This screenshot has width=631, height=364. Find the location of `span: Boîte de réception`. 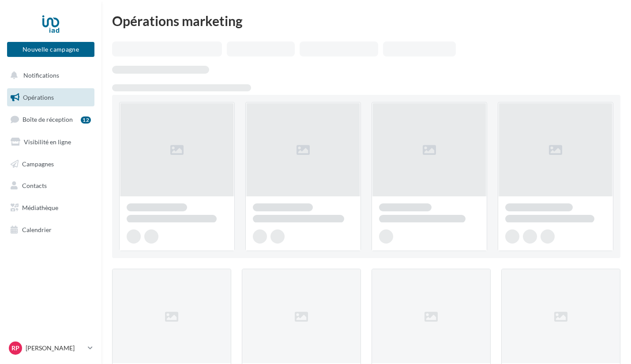

span: Boîte de réception is located at coordinates (48, 119).